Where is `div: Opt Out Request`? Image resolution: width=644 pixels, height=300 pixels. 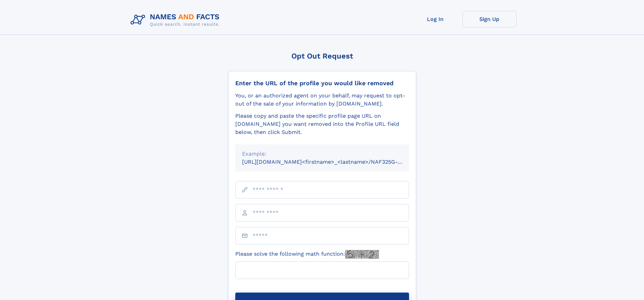
div: Opt Out Request is located at coordinates (322, 56).